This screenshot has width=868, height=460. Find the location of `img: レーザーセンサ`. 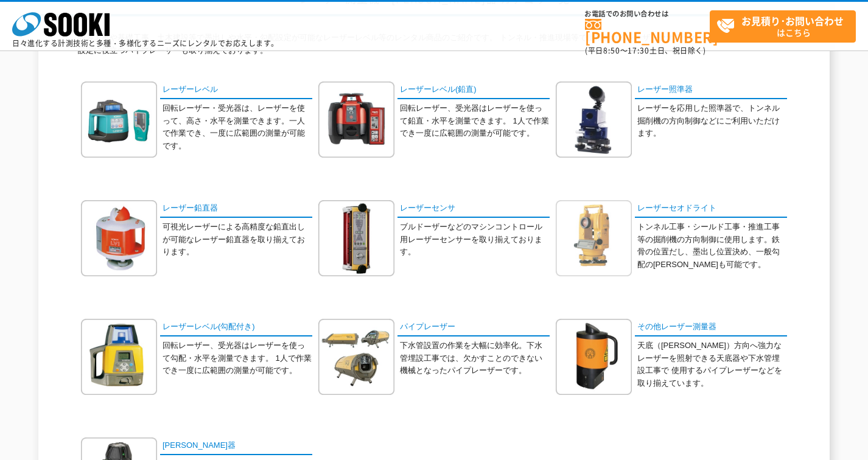

img: レーザーセンサ is located at coordinates (356, 238).